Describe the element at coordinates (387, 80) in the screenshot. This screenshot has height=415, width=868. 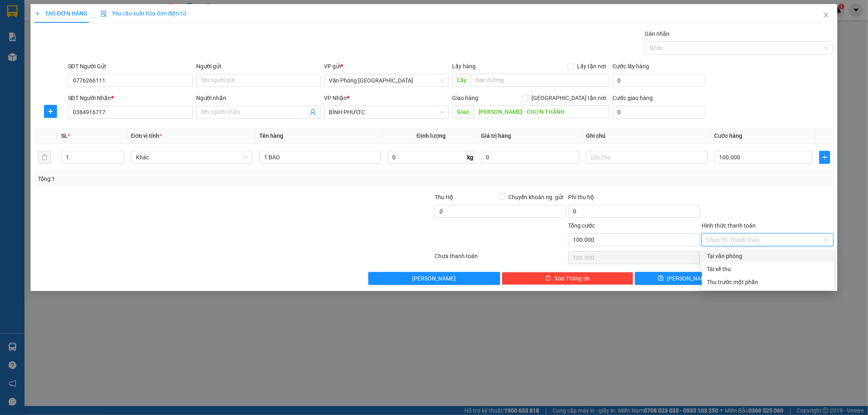
I see `span: Văn Phòng Đà Nẵng` at that location.